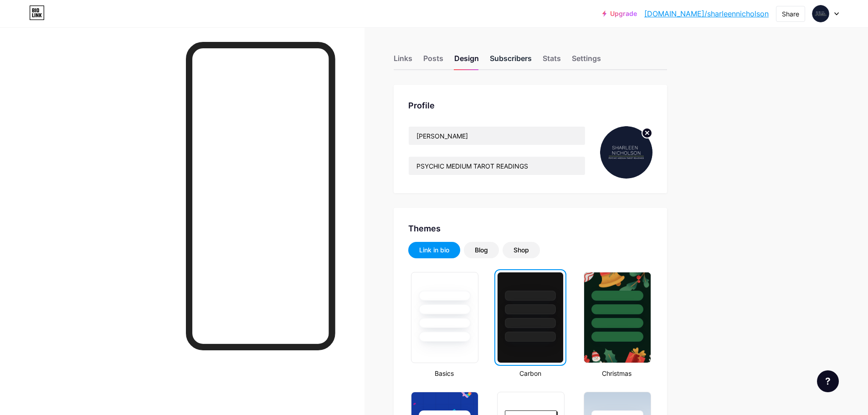 Image resolution: width=868 pixels, height=415 pixels. Describe the element at coordinates (481, 250) in the screenshot. I see `div: Blog` at that location.